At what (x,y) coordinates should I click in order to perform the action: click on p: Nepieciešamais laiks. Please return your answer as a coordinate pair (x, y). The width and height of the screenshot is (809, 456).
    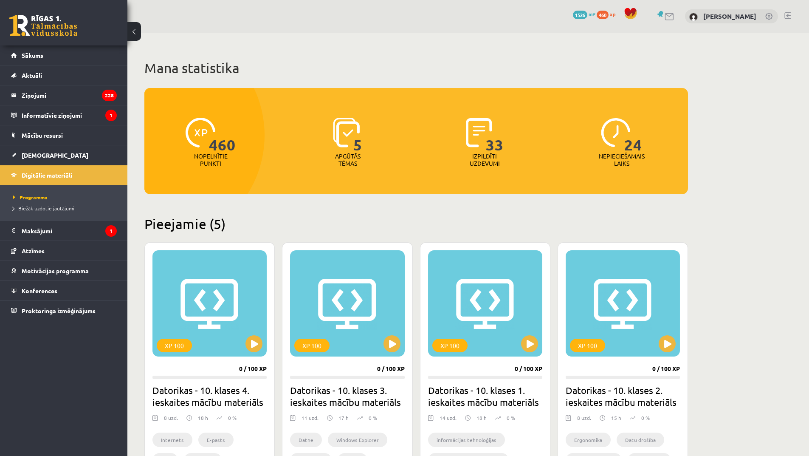
    Looking at the image, I should click on (622, 160).